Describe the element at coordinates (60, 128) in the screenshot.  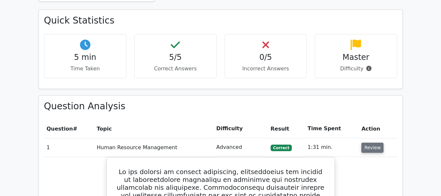
I see `span: Question` at that location.